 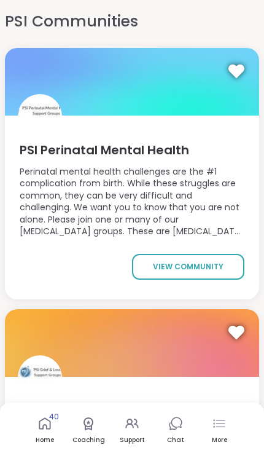 What do you see at coordinates (45, 440) in the screenshot?
I see `div: Home` at bounding box center [45, 440].